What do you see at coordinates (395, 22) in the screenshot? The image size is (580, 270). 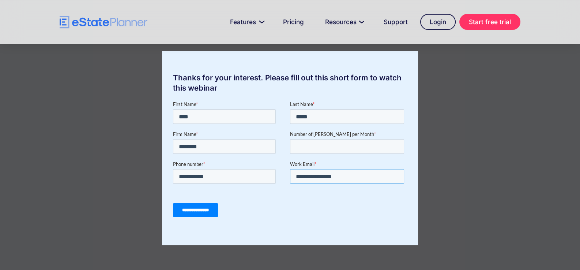 I see `a: Support` at bounding box center [395, 22].